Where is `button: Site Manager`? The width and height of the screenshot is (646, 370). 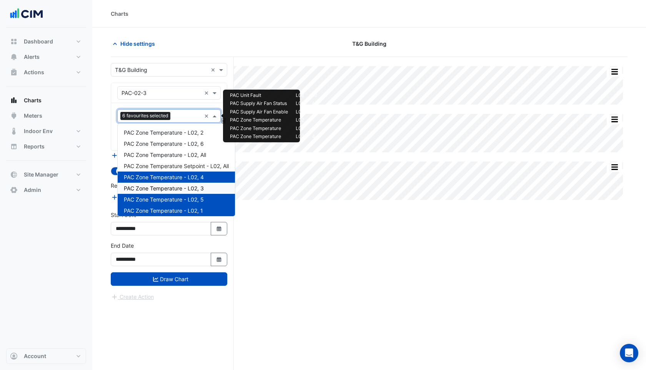 button: Site Manager is located at coordinates (46, 175).